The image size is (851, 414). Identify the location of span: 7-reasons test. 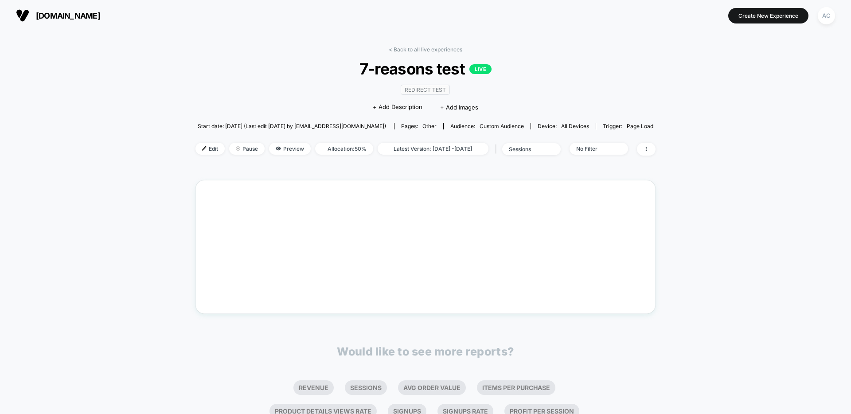
(426, 69).